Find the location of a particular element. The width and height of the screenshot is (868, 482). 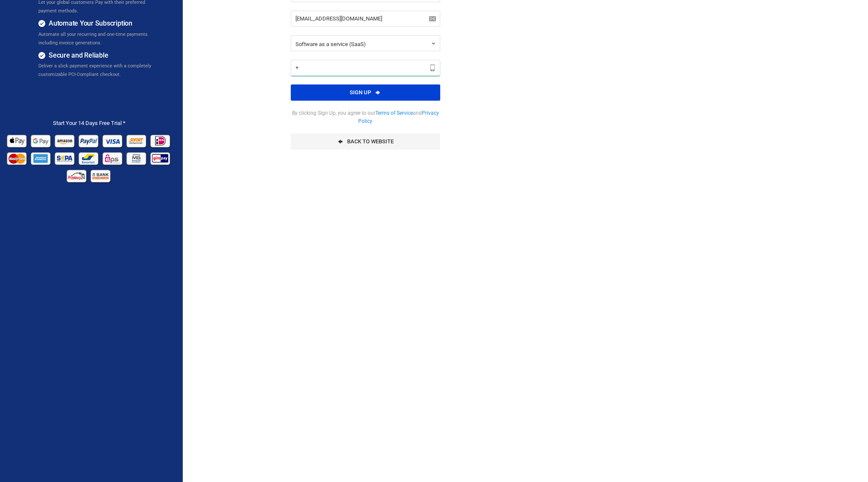

img: Mastercard Pay is located at coordinates (17, 158).